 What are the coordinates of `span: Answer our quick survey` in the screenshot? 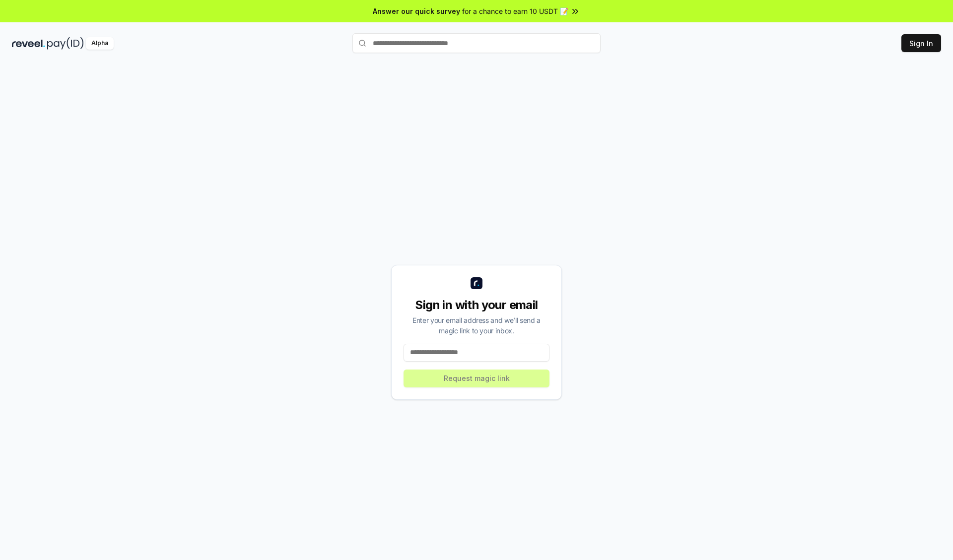 It's located at (416, 11).